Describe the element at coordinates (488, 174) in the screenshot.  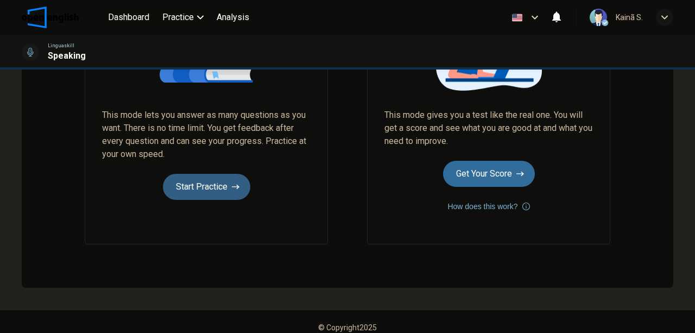
I see `button: Get Your Score` at that location.